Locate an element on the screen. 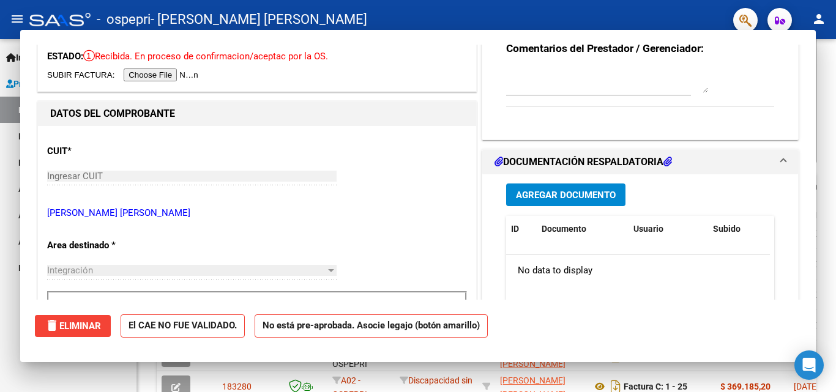 The image size is (836, 392). datatable-header-cell: Documento is located at coordinates (583, 229).